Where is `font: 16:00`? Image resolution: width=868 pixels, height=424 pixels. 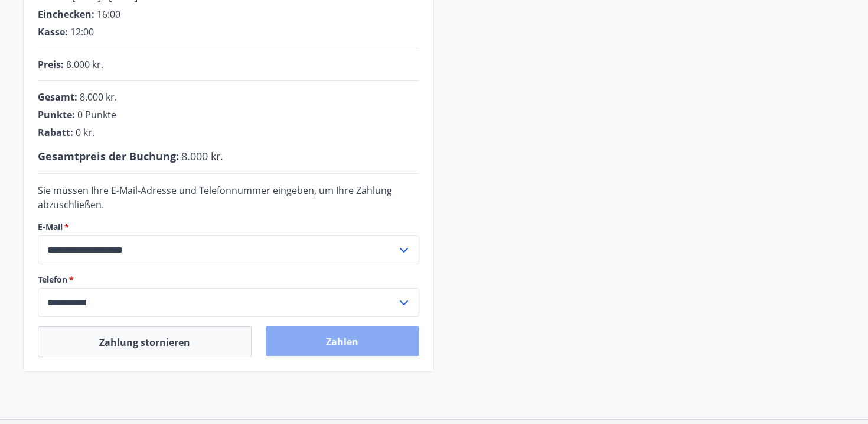 font: 16:00 is located at coordinates (109, 14).